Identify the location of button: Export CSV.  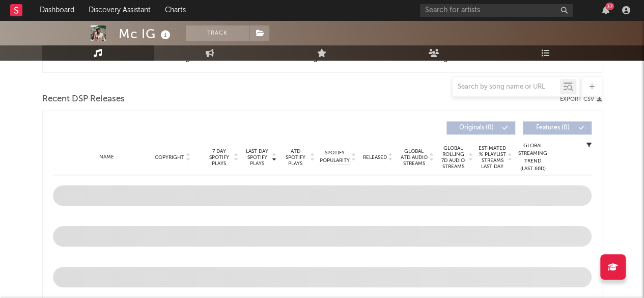
(581, 99).